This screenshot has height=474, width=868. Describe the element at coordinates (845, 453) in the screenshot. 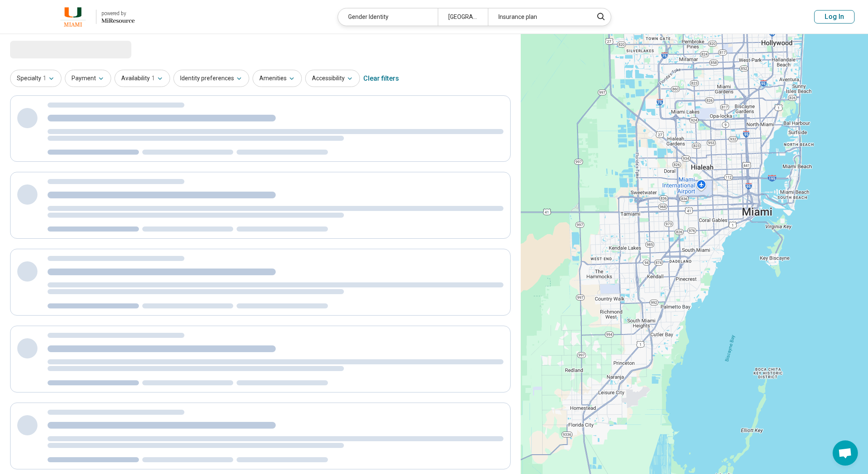

I see `div: Open chat` at that location.